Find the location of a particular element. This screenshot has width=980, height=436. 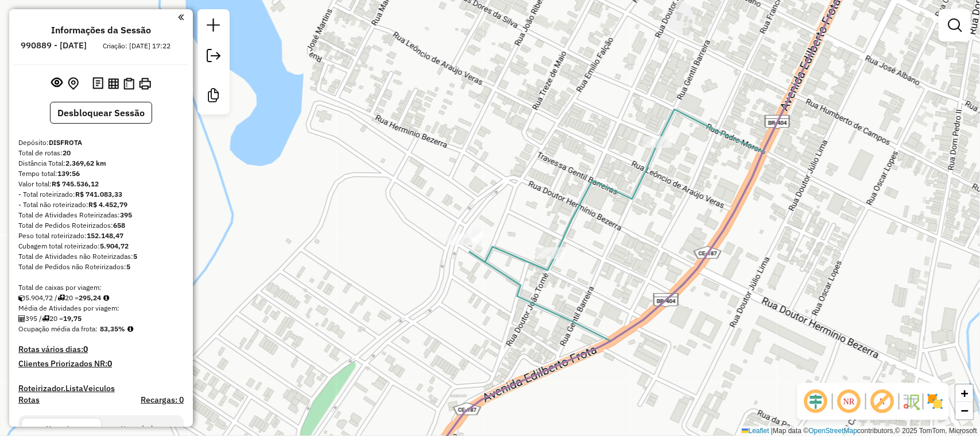

img: Fluxo de ruas is located at coordinates (911, 401).